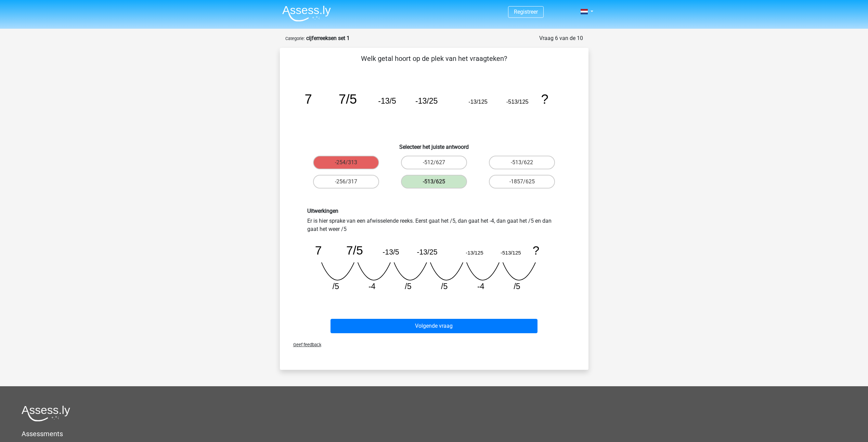 The width and height of the screenshot is (868, 442). Describe the element at coordinates (306, 14) in the screenshot. I see `img: Assessly` at that location.